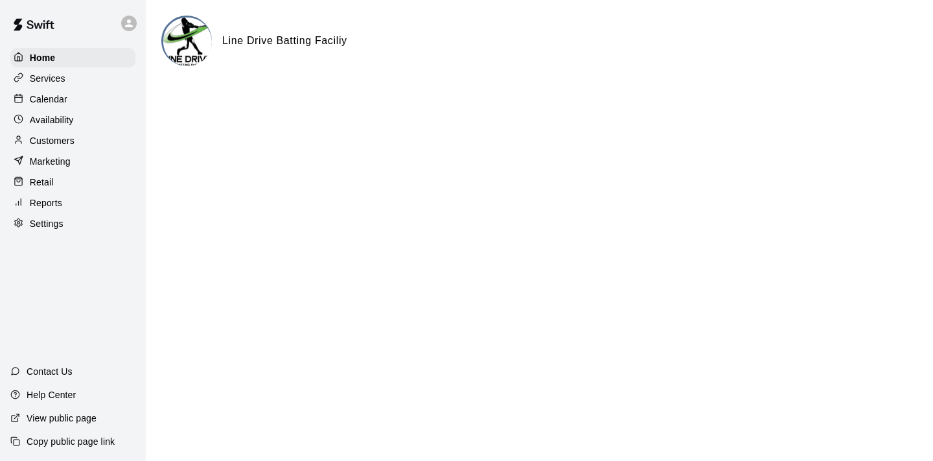 The width and height of the screenshot is (933, 461). What do you see at coordinates (73, 224) in the screenshot?
I see `a: Settings` at bounding box center [73, 224].